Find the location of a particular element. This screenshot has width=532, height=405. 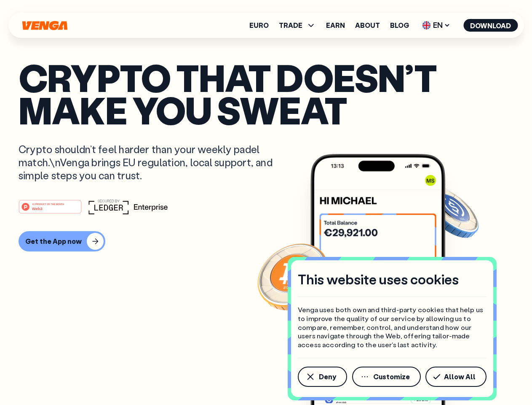

button: Download is located at coordinates (491, 25).